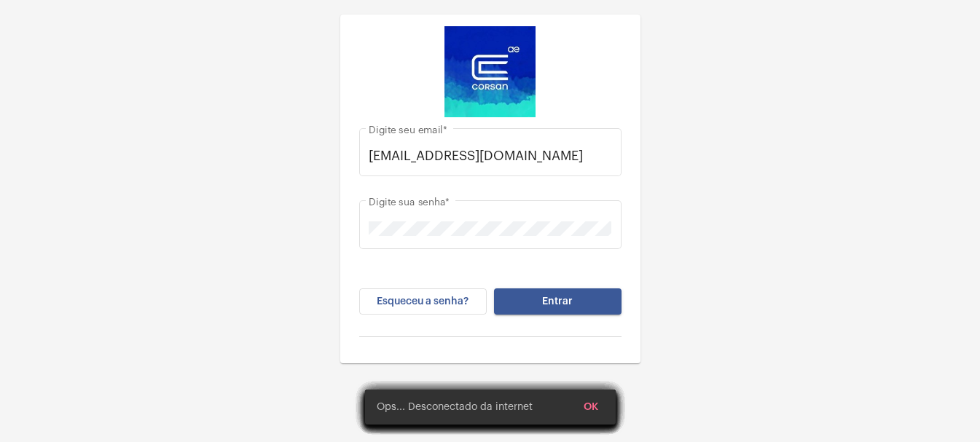 This screenshot has height=442, width=980. Describe the element at coordinates (423, 302) in the screenshot. I see `span: Esqueceu a senha?` at that location.